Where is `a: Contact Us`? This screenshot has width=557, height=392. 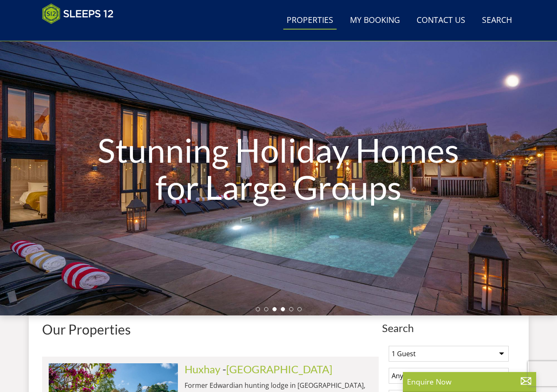 a: Contact Us is located at coordinates (441, 20).